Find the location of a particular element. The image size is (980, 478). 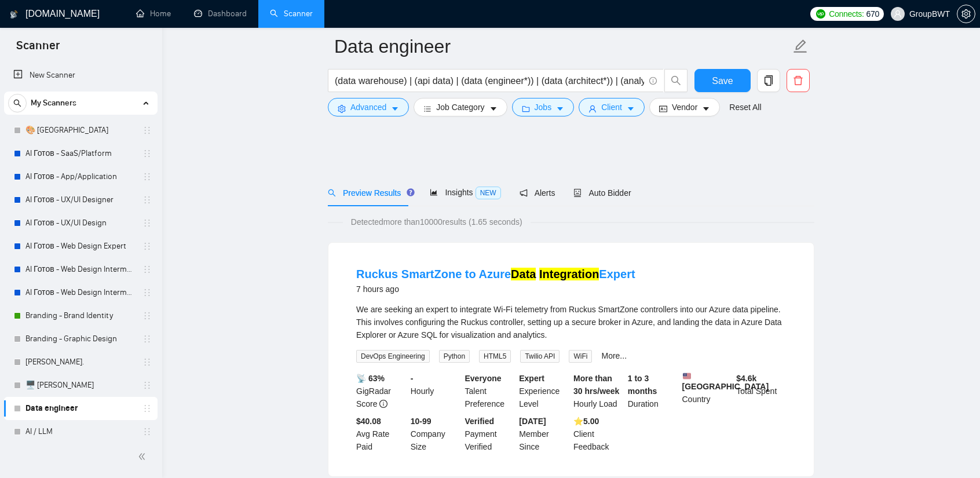

b: 10-99 is located at coordinates (421, 421).